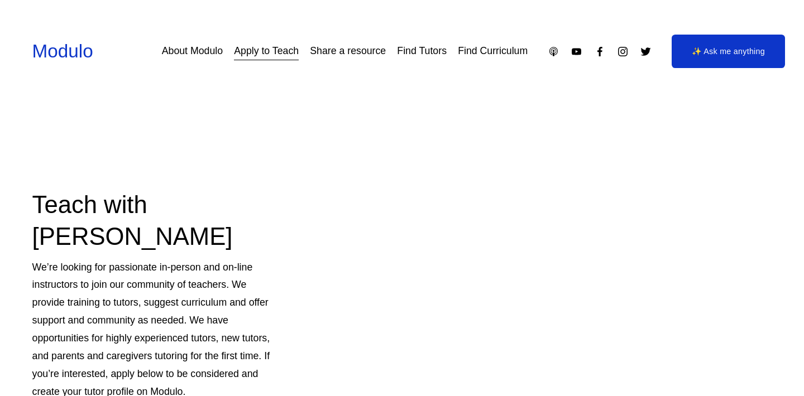  Describe the element at coordinates (192, 51) in the screenshot. I see `a: About Modulo` at that location.